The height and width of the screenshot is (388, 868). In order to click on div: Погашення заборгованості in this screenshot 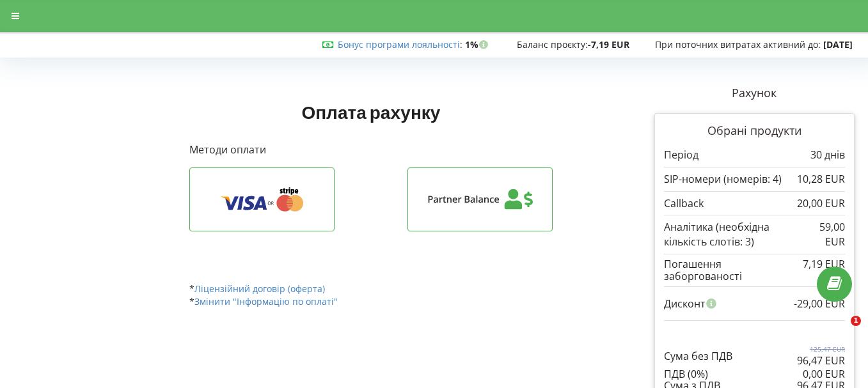, I will do `click(754, 270)`.